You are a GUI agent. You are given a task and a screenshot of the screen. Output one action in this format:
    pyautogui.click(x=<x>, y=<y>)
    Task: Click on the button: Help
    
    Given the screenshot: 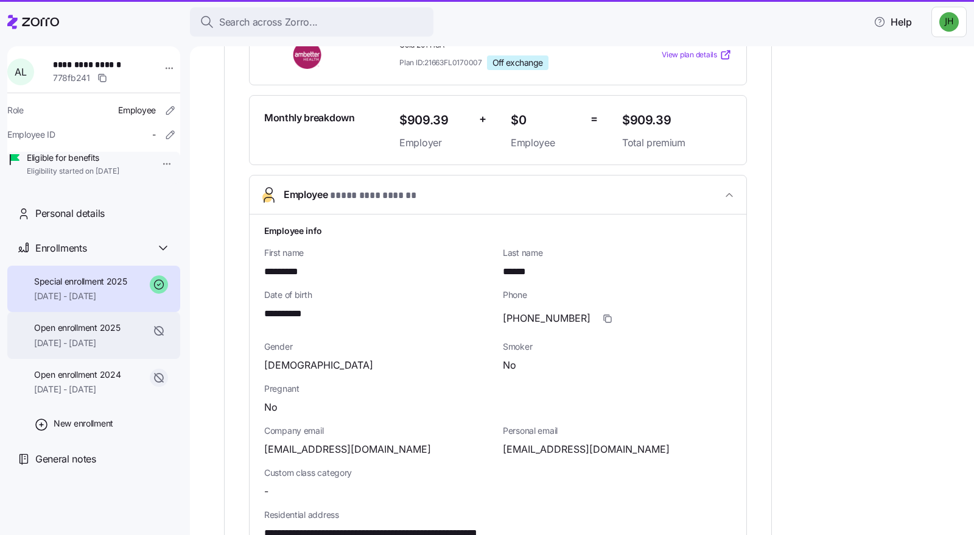 What is the action you would take?
    pyautogui.click(x=892, y=22)
    